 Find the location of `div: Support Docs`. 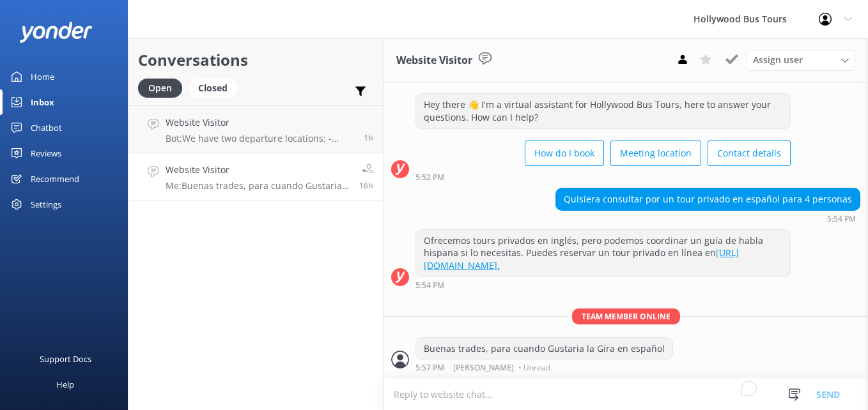

div: Support Docs is located at coordinates (65, 359).